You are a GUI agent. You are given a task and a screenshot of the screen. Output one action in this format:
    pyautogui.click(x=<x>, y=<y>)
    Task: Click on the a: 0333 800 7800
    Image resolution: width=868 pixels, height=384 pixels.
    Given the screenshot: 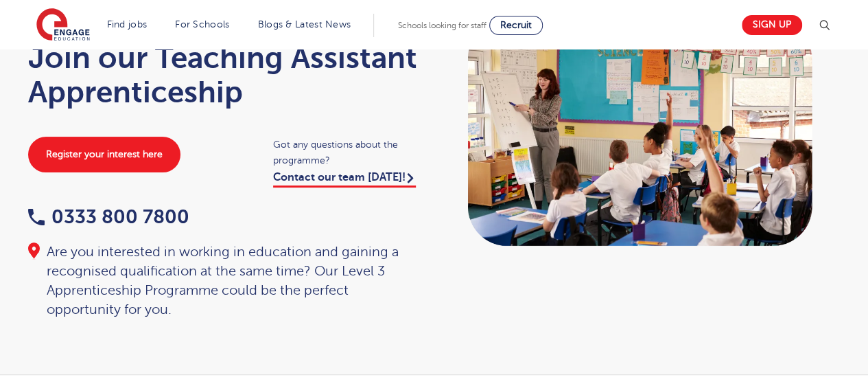 What is the action you would take?
    pyautogui.click(x=109, y=216)
    